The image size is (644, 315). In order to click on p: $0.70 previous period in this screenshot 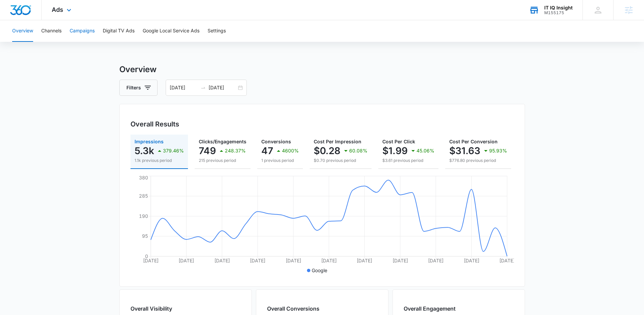, I will do `click(341, 161)`.